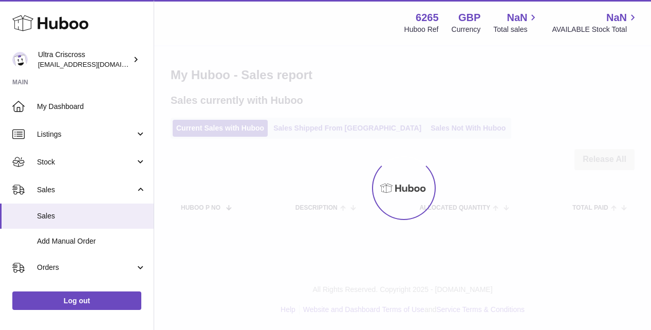 This screenshot has width=651, height=330. What do you see at coordinates (20, 60) in the screenshot?
I see `img: ultracriscross@gmail.com` at bounding box center [20, 60].